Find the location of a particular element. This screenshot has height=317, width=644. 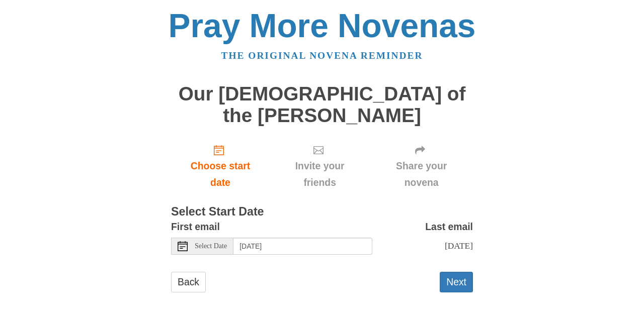

h3: Select Start Date is located at coordinates (322, 212).